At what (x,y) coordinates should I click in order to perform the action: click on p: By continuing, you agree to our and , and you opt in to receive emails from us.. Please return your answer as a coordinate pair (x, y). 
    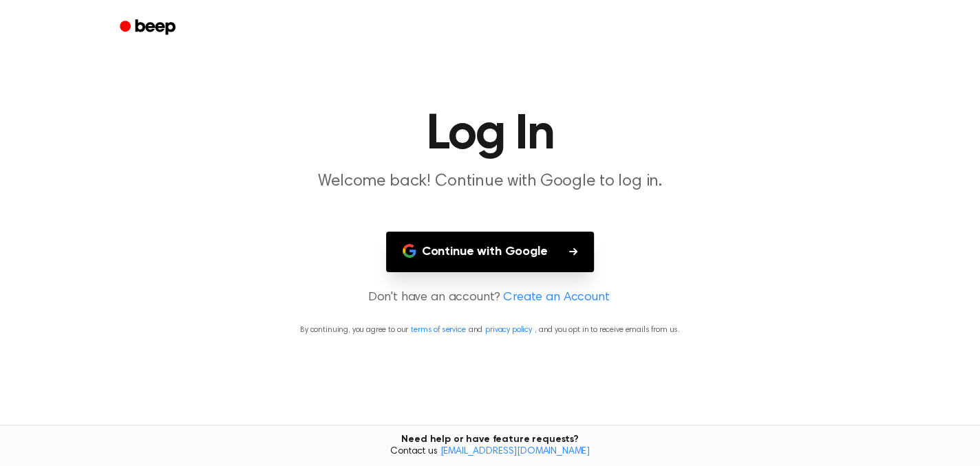
    Looking at the image, I should click on (490, 330).